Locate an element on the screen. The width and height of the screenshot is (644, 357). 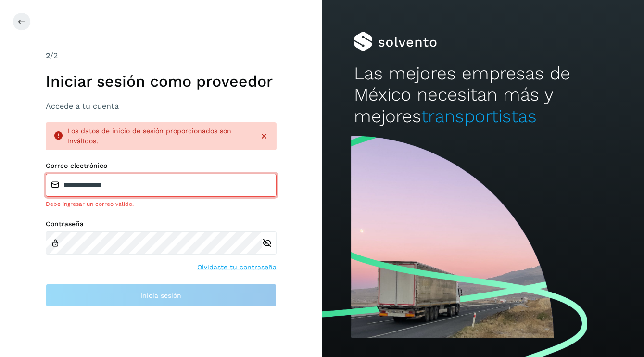
a: Olvidaste tu contraseña is located at coordinates (237, 267).